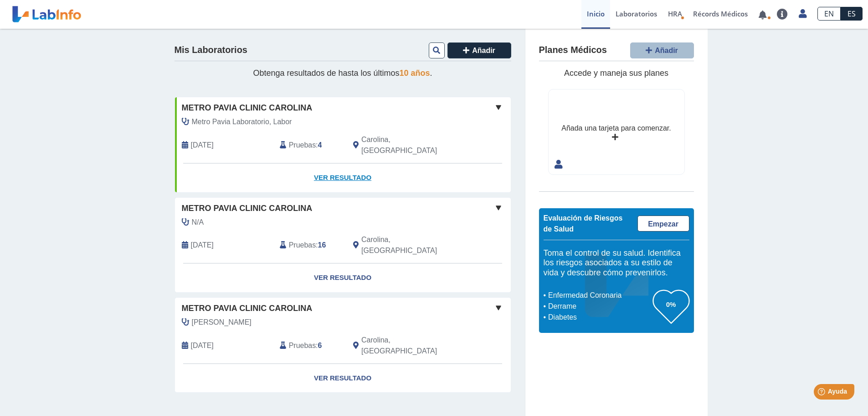 The image size is (868, 416). I want to click on a: ES, so click(852, 14).